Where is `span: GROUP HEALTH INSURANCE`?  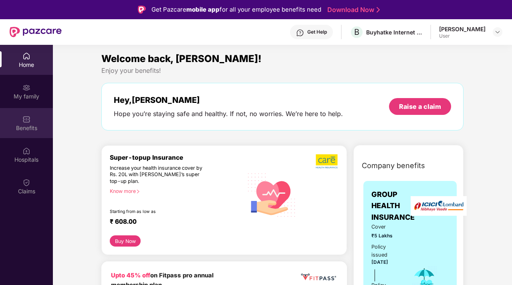
span: GROUP HEALTH INSURANCE is located at coordinates (393, 206).